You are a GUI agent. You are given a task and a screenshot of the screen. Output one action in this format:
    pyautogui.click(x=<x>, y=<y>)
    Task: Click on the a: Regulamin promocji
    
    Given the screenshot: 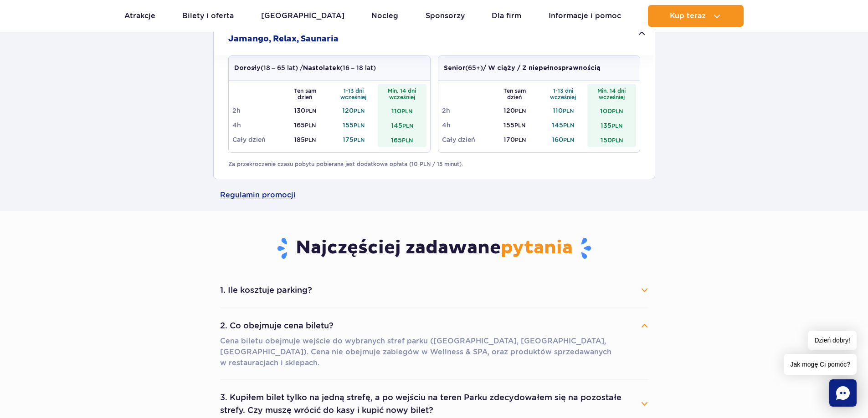 What is the action you would take?
    pyautogui.click(x=434, y=195)
    